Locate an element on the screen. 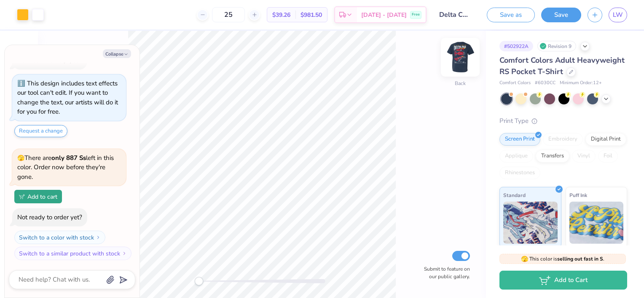 The width and height of the screenshot is (644, 298). button: Switch to a similar product with stock is located at coordinates (73, 253).